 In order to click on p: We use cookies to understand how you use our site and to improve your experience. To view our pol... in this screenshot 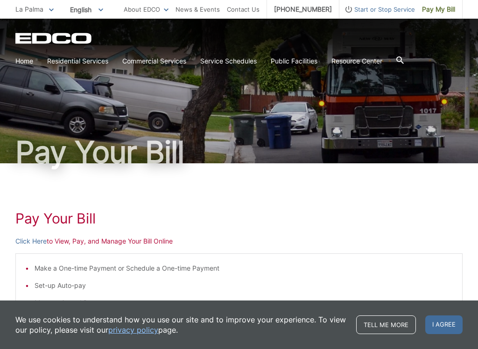, I will do `click(181, 325)`.